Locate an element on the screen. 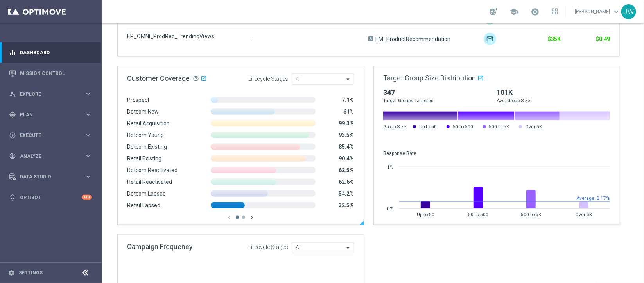 This screenshot has width=644, height=283. a: Settings is located at coordinates (30, 273).